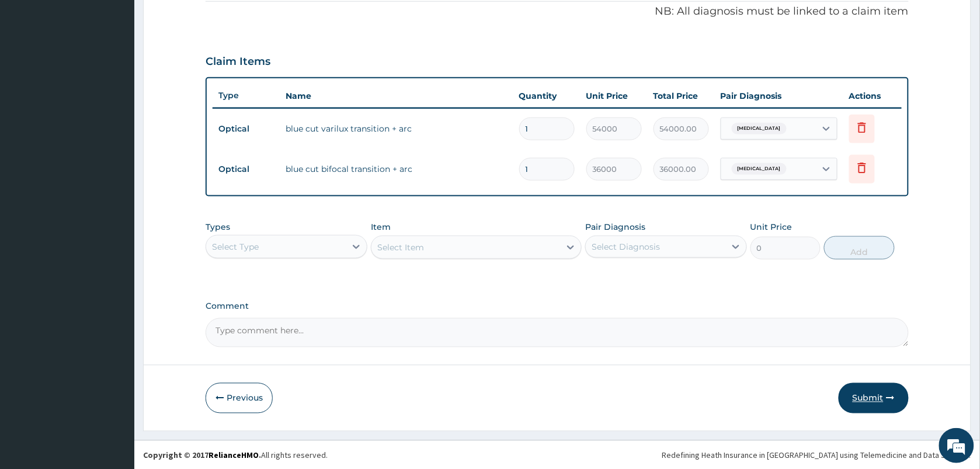 Image resolution: width=980 pixels, height=469 pixels. Describe the element at coordinates (873, 398) in the screenshot. I see `button: Submit` at that location.